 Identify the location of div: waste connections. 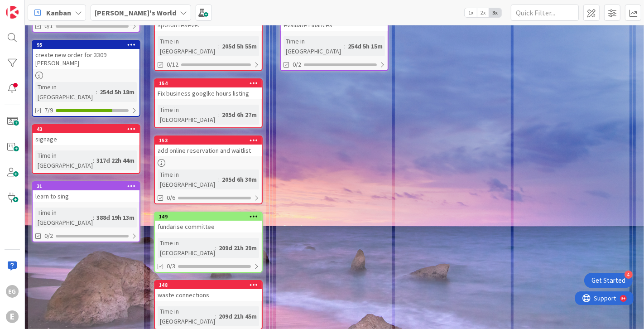
(208, 295).